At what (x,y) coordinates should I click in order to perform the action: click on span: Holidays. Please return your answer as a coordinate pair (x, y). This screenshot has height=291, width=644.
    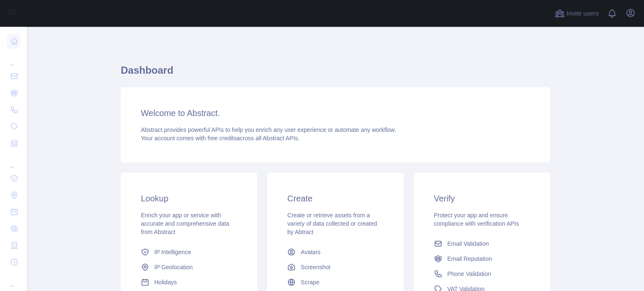
    Looking at the image, I should click on (166, 282).